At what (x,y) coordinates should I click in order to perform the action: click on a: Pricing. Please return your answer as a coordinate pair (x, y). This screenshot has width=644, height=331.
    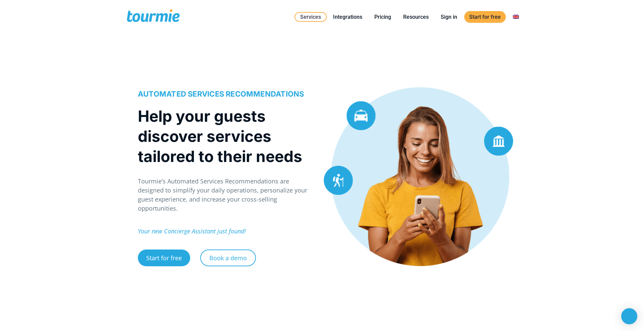
    Looking at the image, I should click on (382, 17).